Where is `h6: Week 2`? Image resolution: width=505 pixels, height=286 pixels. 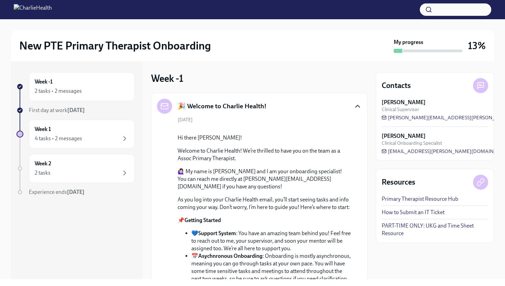
h6: Week 2 is located at coordinates (43, 163).